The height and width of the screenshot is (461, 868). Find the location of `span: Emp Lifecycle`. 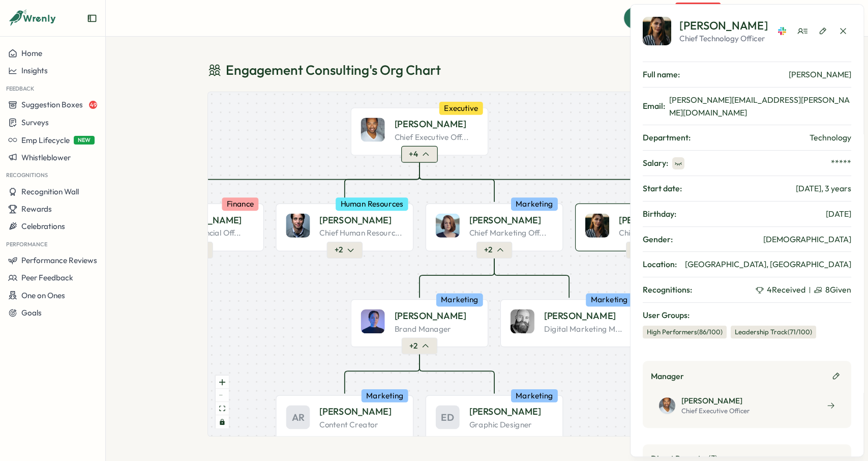

span: Emp Lifecycle is located at coordinates (45, 140).